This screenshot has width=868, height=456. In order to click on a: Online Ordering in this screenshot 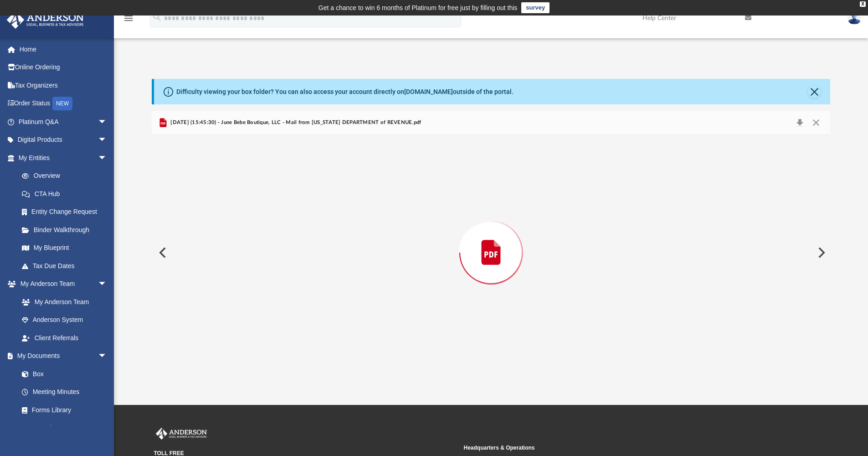, I will do `click(63, 67)`.